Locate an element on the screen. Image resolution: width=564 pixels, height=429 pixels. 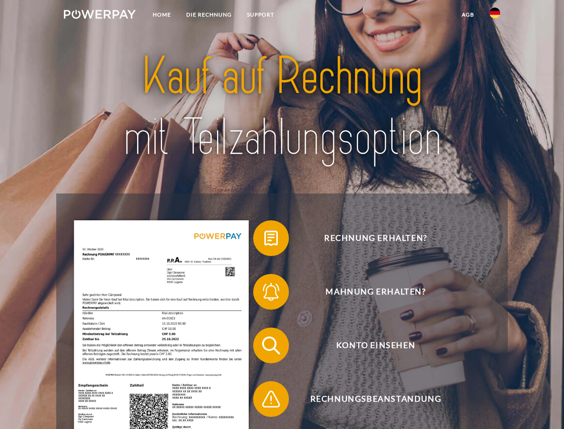
a: DIE RECHNUNG is located at coordinates (209, 15).